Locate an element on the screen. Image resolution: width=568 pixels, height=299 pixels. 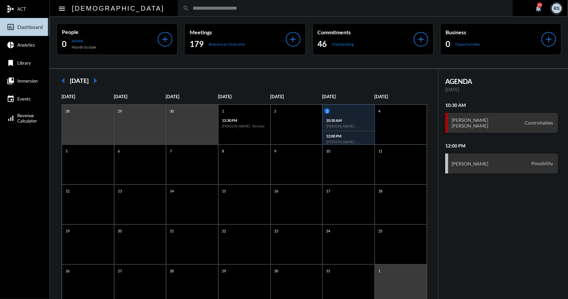
mat-icon: signal_cellular_alt is located at coordinates (11, 118).